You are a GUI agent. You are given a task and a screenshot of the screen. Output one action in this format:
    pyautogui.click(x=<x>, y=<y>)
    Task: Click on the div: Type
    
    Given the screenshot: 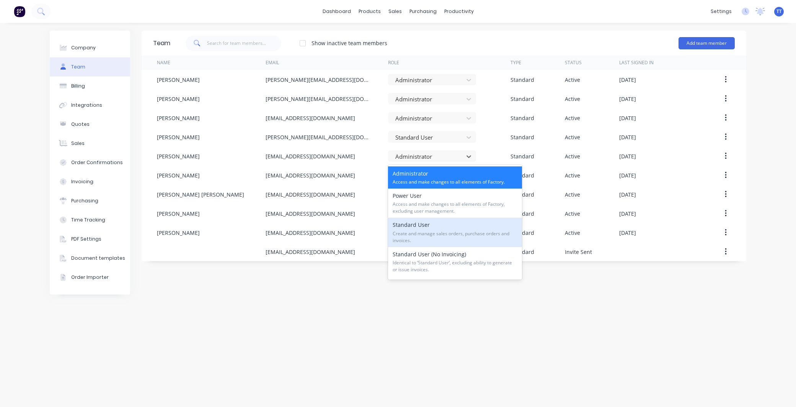 What is the action you would take?
    pyautogui.click(x=516, y=63)
    